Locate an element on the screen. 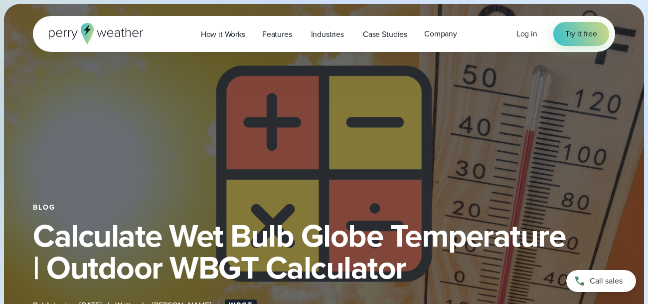 The image size is (648, 304). span: Call sales is located at coordinates (606, 281).